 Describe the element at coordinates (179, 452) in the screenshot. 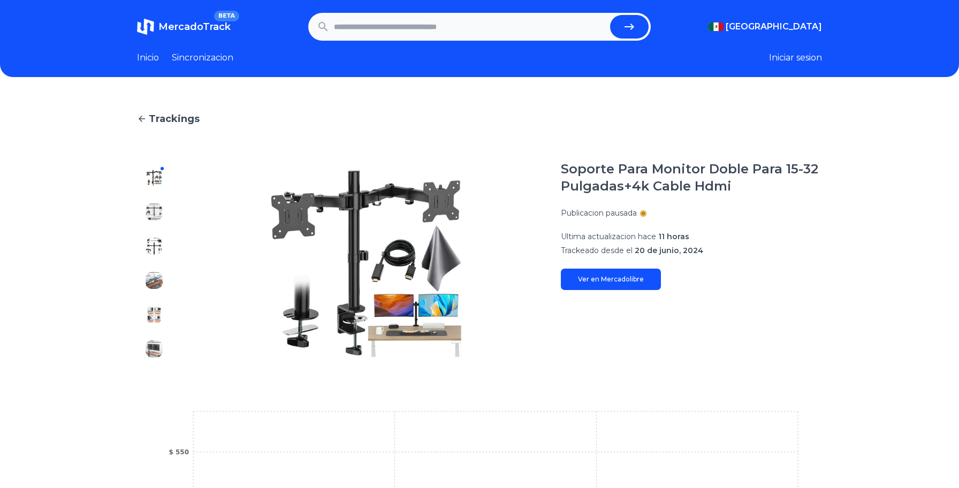

I see `tspan: $ 550` at that location.